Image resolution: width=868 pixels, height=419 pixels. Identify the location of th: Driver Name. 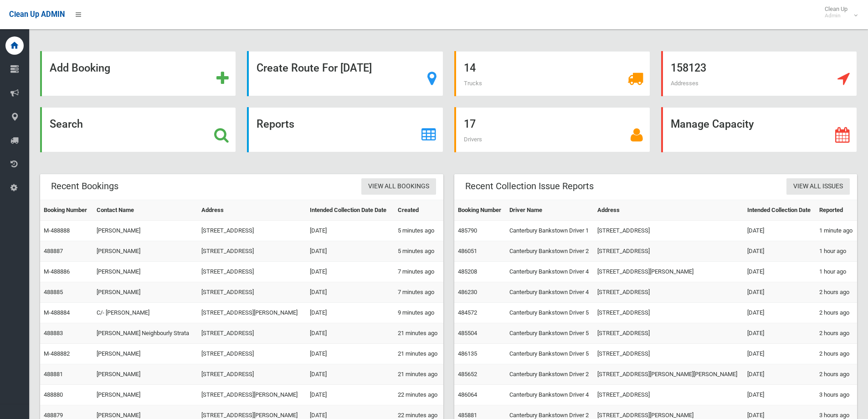
(550, 210).